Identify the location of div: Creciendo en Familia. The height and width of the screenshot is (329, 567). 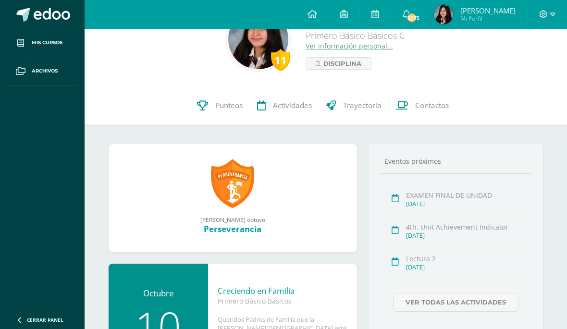
(283, 291).